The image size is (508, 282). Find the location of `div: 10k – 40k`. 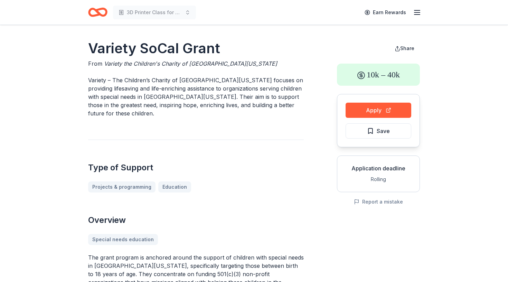

div: 10k – 40k is located at coordinates (378, 75).